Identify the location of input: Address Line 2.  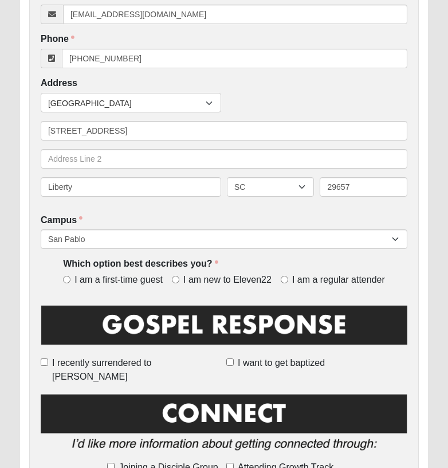
(224, 159).